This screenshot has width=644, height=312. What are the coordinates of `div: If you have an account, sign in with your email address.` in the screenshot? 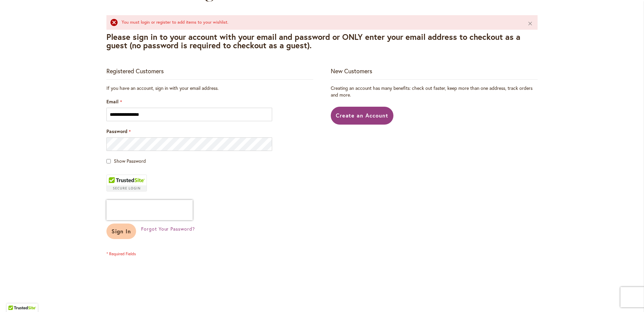 It's located at (210, 88).